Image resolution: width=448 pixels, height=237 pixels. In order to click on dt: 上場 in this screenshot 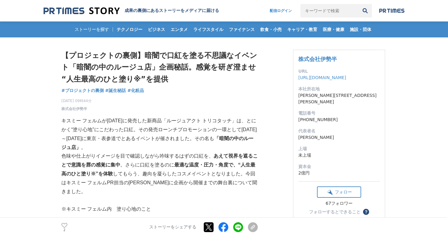, I will do `click(339, 149)`.